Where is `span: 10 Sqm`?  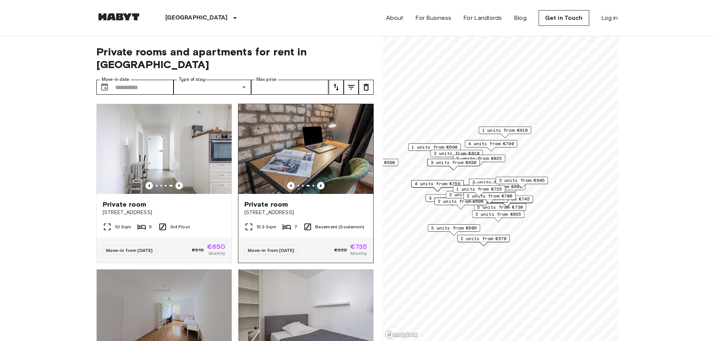
span: 10 Sqm is located at coordinates (123, 227).